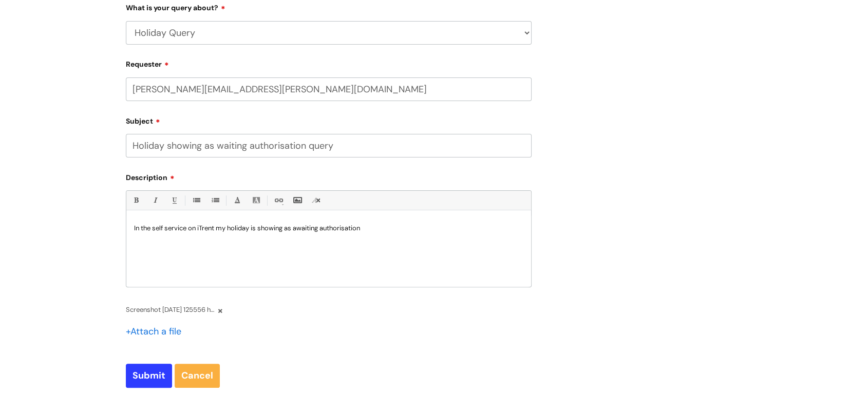  What do you see at coordinates (329, 176) in the screenshot?
I see `label: Description` at bounding box center [329, 176].